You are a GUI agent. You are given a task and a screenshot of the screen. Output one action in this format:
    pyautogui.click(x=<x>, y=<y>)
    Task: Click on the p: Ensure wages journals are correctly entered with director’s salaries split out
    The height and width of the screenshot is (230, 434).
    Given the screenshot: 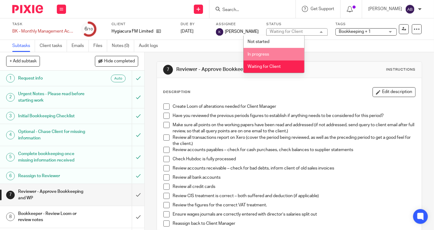 What is the action you would take?
    pyautogui.click(x=294, y=215)
    